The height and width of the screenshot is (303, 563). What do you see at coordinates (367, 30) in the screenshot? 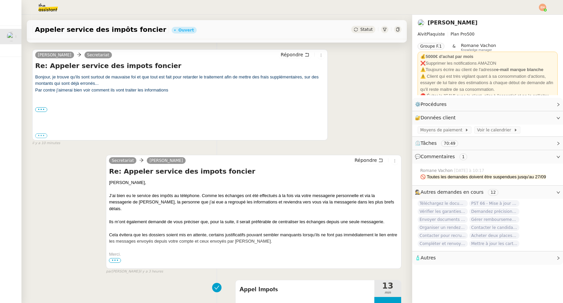
I see `span: Statut` at bounding box center [367, 30].